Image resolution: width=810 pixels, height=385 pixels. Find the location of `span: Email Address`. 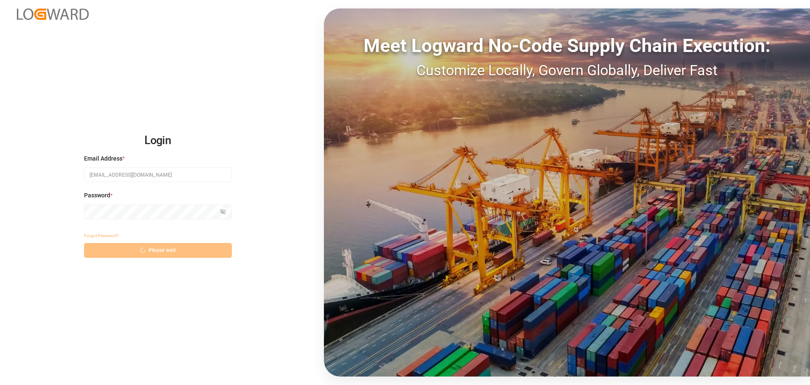

span: Email Address is located at coordinates (103, 158).